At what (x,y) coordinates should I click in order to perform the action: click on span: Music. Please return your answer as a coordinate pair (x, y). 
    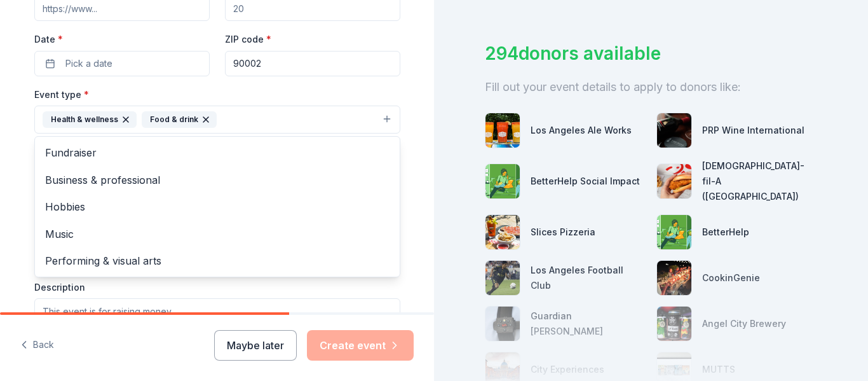
    Looking at the image, I should click on (218, 234).